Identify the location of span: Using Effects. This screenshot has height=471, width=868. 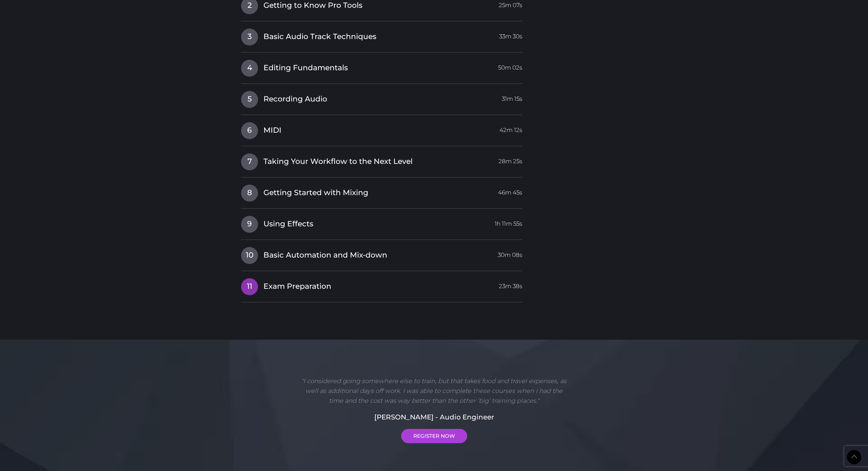
(288, 224).